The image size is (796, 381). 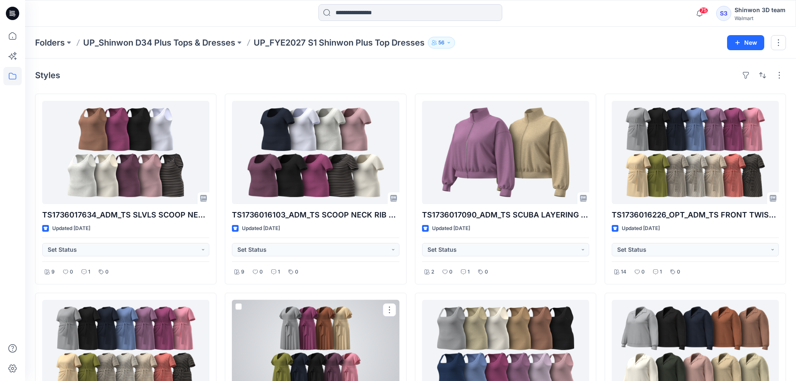 I want to click on span: 75, so click(x=704, y=10).